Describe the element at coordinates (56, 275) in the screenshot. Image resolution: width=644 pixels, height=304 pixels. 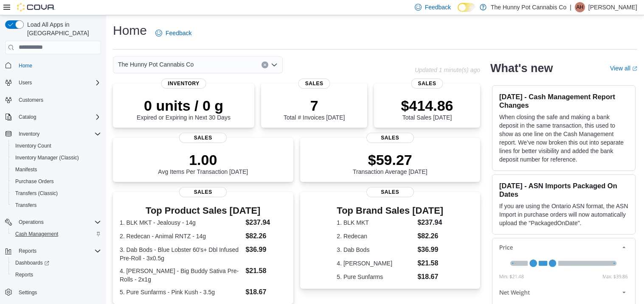
I see `button: Reports` at that location.